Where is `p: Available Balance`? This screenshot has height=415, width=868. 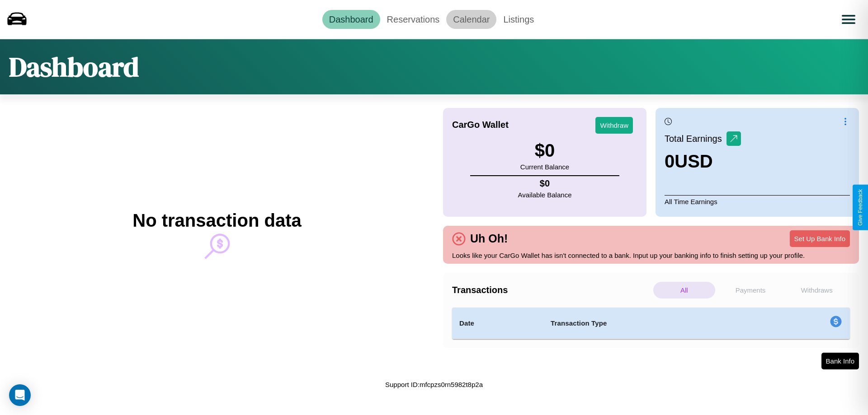 p: Available Balance is located at coordinates (545, 195).